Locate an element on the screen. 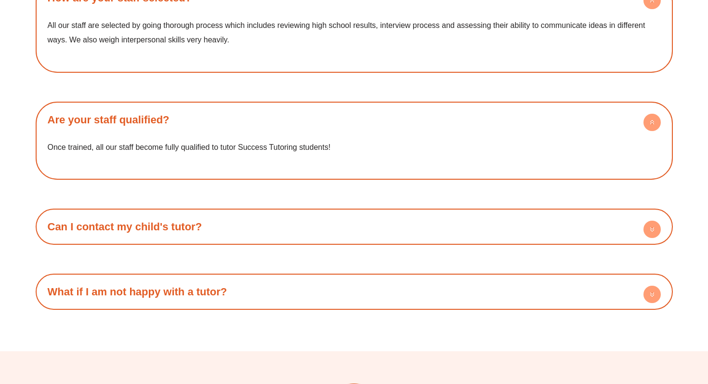 Image resolution: width=708 pixels, height=384 pixels. p: Once trained, all our staff become fully qualified to tutor Success Tutoring students! is located at coordinates (354, 147).